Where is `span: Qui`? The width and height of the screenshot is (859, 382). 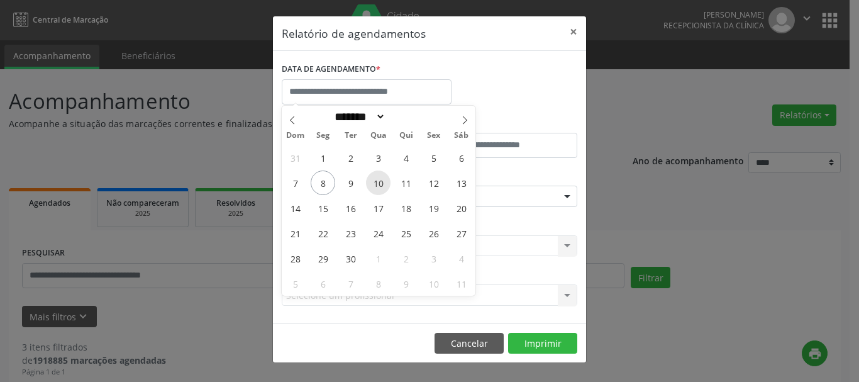 span: Qui is located at coordinates (406, 135).